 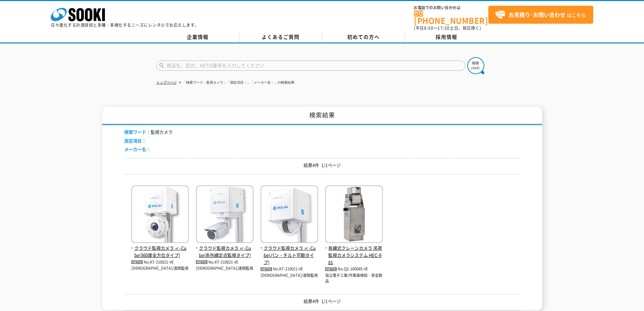 I want to click on a: 有線式クレーンカメラ 吊荷監視カメラシステム HEC-981, so click(x=354, y=251).